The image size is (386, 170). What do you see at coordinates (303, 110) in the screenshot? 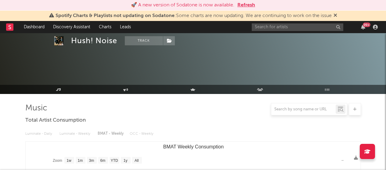
I see `input: Search by song name or URL` at bounding box center [303, 110].